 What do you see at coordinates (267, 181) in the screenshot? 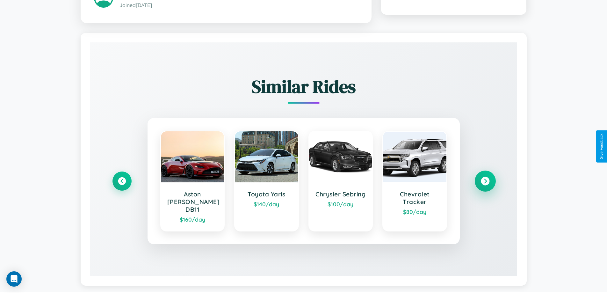
I see `a: Toyota Yaris$140/day` at bounding box center [267, 181].